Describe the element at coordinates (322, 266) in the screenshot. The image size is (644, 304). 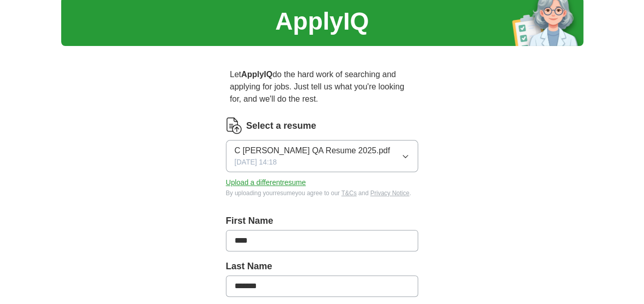
I see `label: Last Name` at that location.